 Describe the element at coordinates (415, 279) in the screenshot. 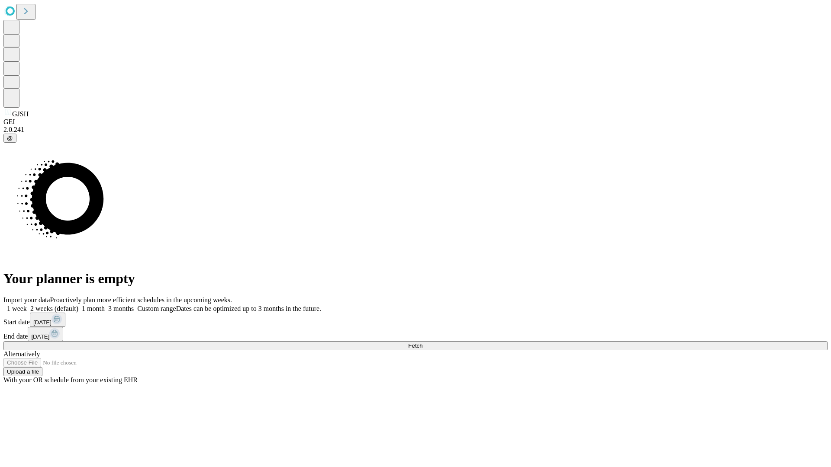

I see `h1: Your planner is empty` at that location.